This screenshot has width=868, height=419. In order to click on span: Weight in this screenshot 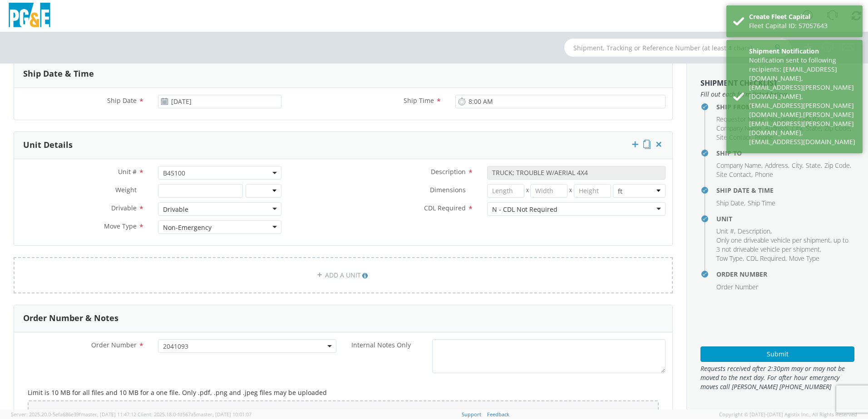, I will do `click(126, 190)`.